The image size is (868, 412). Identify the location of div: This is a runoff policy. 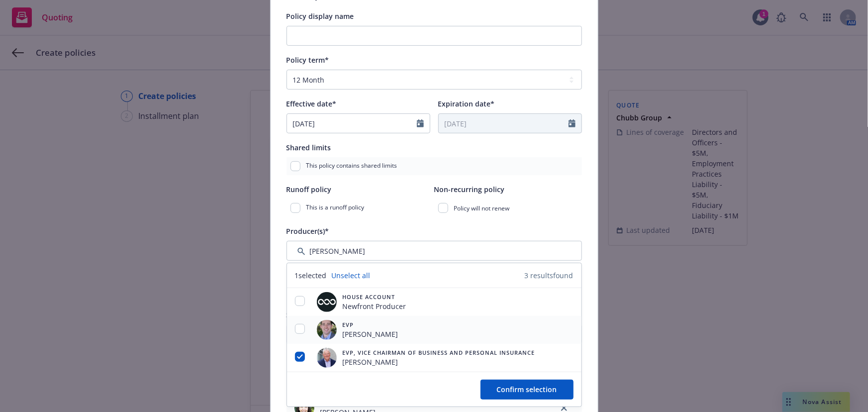
(360, 208).